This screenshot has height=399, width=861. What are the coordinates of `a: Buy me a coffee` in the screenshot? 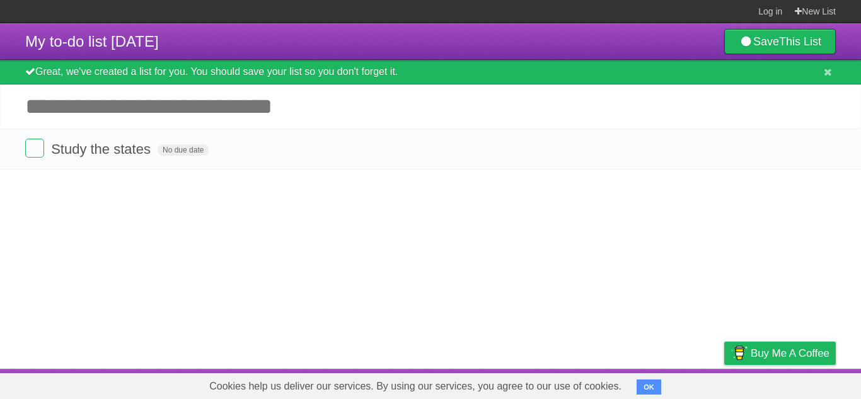 It's located at (779, 353).